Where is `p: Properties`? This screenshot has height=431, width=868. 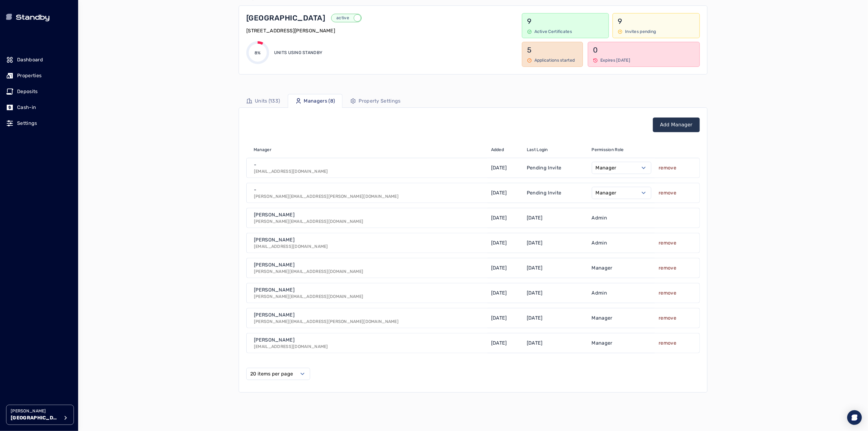
p: Properties is located at coordinates (29, 76).